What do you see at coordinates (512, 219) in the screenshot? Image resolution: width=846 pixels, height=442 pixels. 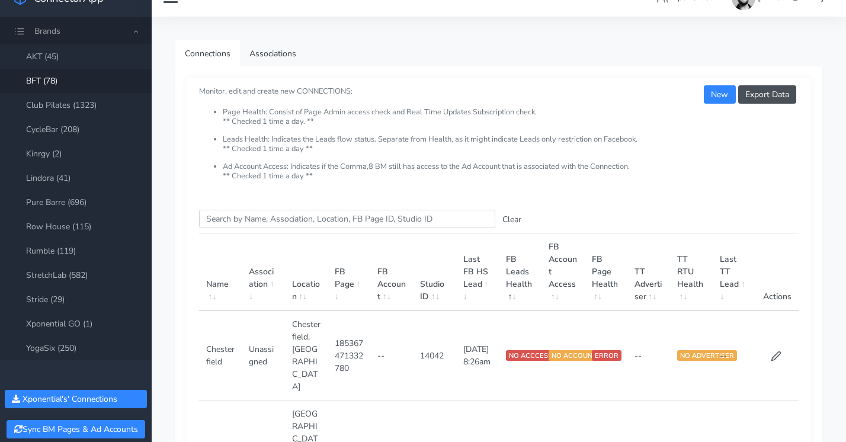 I see `button: Clear` at bounding box center [512, 219].